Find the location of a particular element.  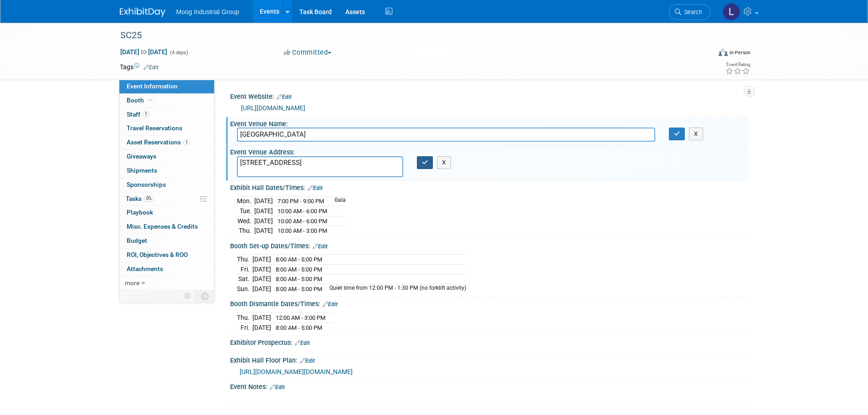

a: Budget is located at coordinates (167, 241).